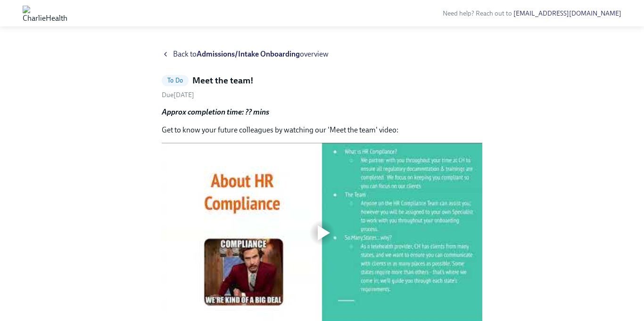 This screenshot has height=321, width=644. What do you see at coordinates (248, 54) in the screenshot?
I see `strong: Admissions/Intake Onboarding` at bounding box center [248, 54].